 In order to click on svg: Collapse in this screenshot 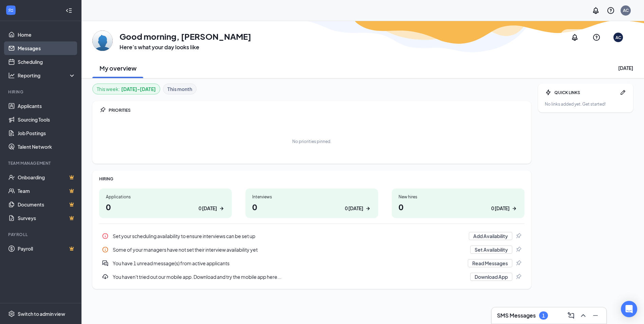, I will do `click(69, 11)`.